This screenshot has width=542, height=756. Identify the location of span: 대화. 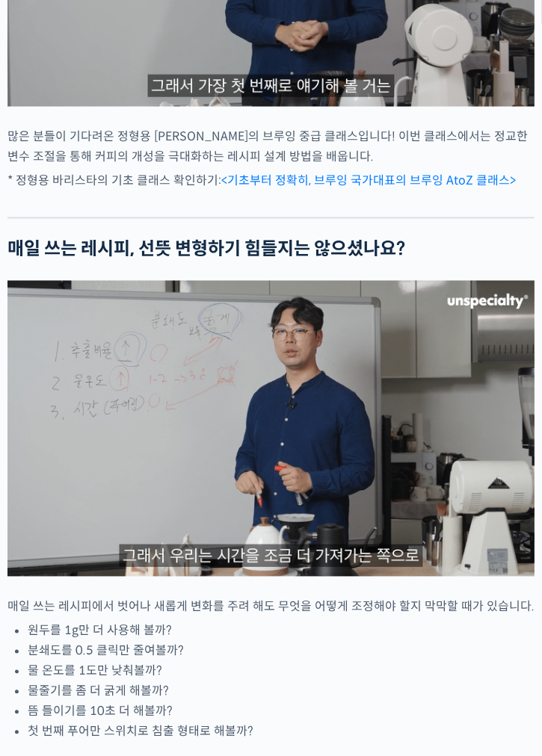
(146, 503).